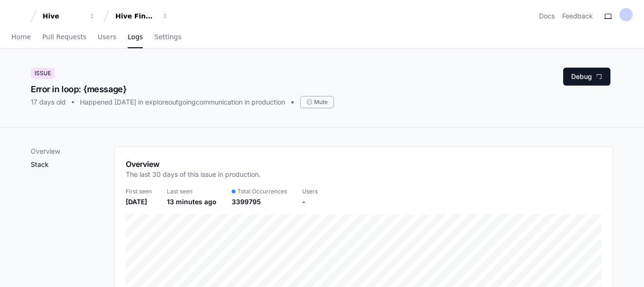 This screenshot has height=287, width=644. What do you see at coordinates (21, 37) in the screenshot?
I see `span: Home` at bounding box center [21, 37].